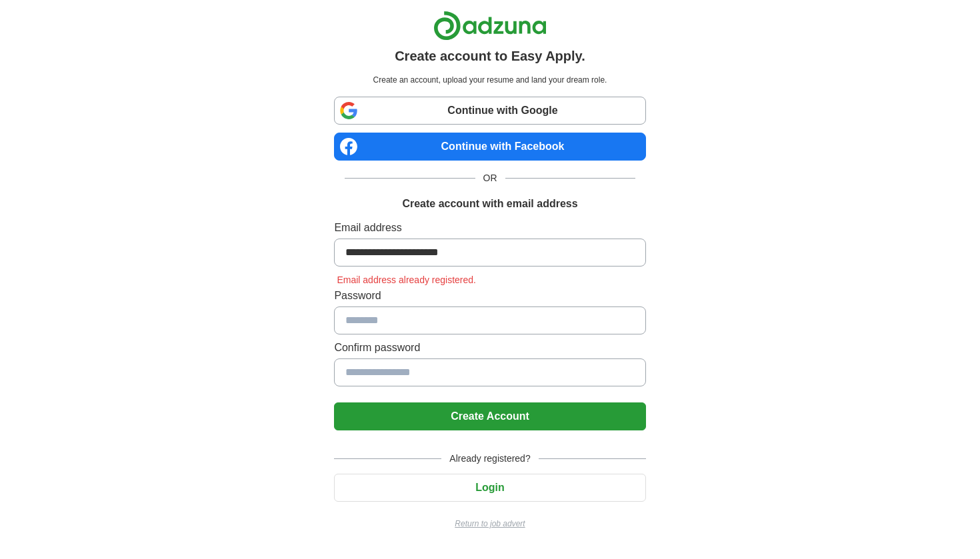  I want to click on label: Confirm password, so click(490, 348).